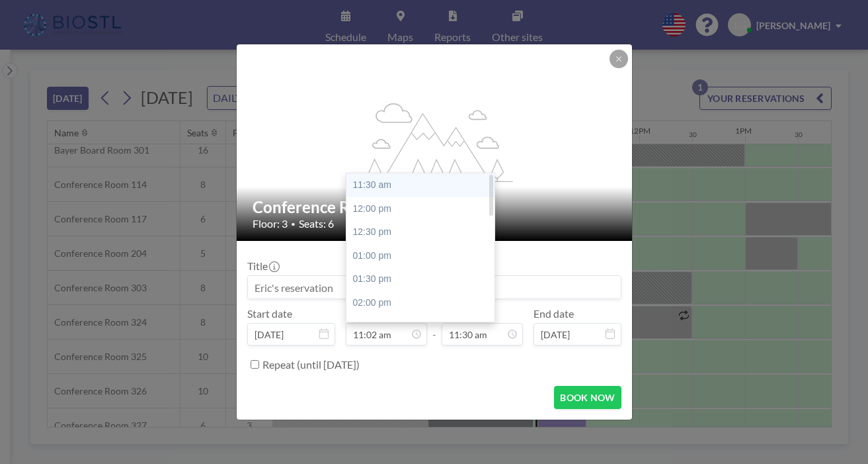 Image resolution: width=868 pixels, height=464 pixels. I want to click on div: 12:00 pm, so click(421, 209).